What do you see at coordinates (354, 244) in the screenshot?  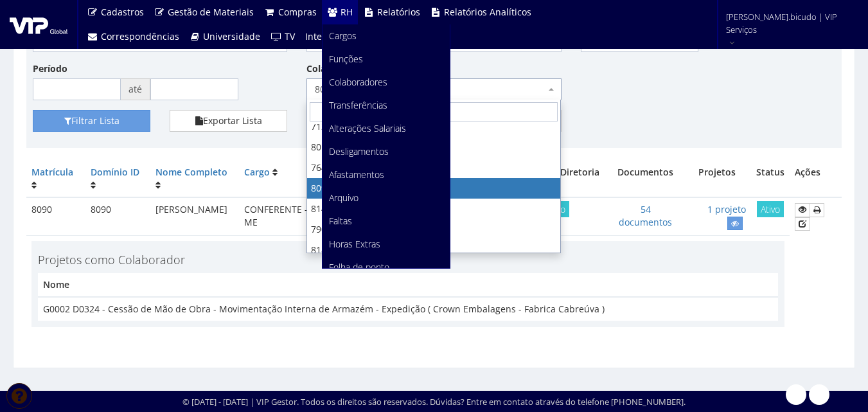 I see `span: Horas Extras` at bounding box center [354, 244].